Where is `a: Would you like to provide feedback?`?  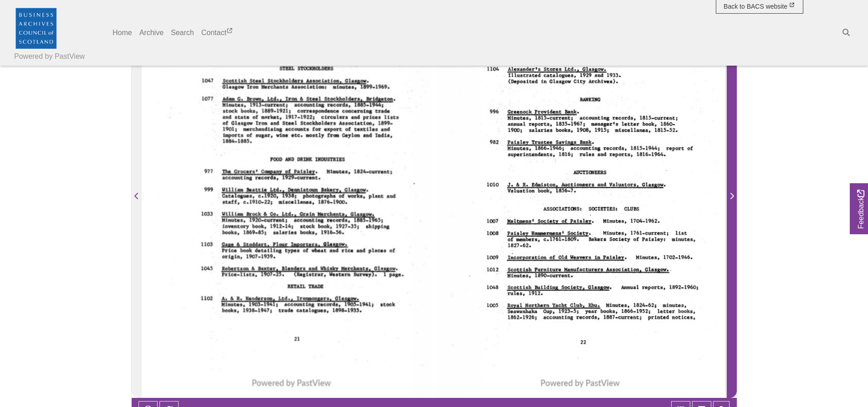 a: Would you like to provide feedback? is located at coordinates (859, 208).